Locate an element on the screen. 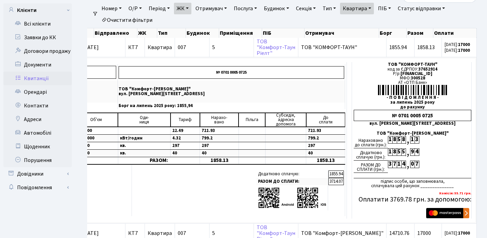 Image resolution: width=487 pixels, height=238 pixels. div: код за ЄДРПОУ: is located at coordinates (412, 69).